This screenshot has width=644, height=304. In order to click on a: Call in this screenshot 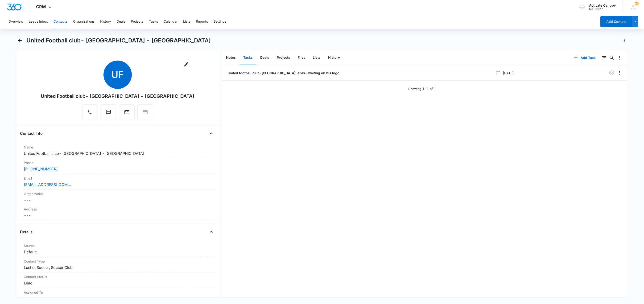, I will do `click(90, 114)`.